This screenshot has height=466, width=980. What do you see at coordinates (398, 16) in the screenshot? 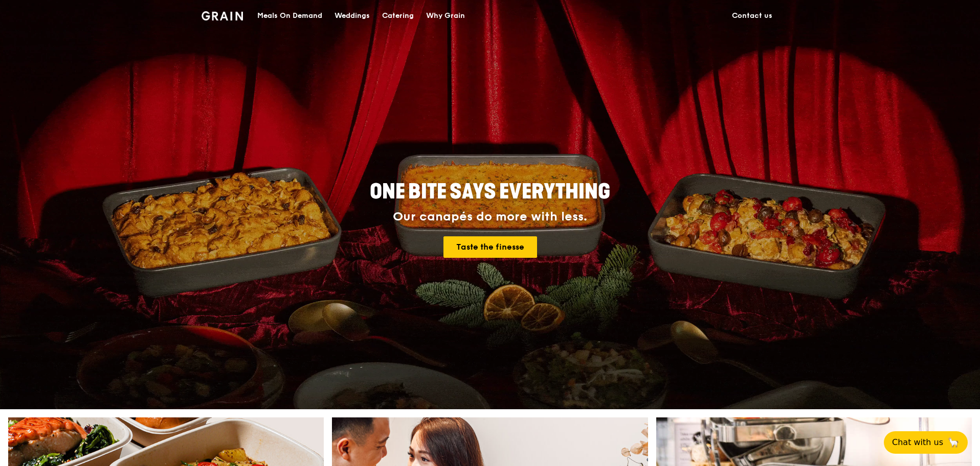
I see `div: Catering` at bounding box center [398, 16].